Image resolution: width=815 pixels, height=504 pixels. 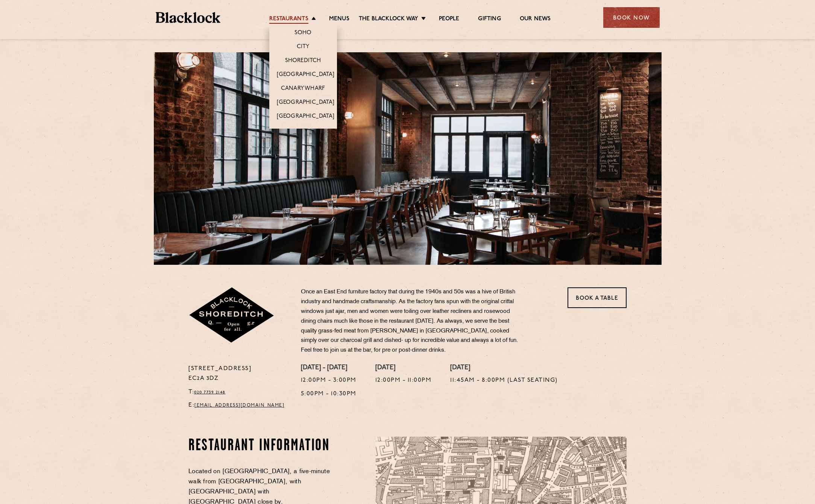 I want to click on h2: Restaurant Information, so click(x=260, y=446).